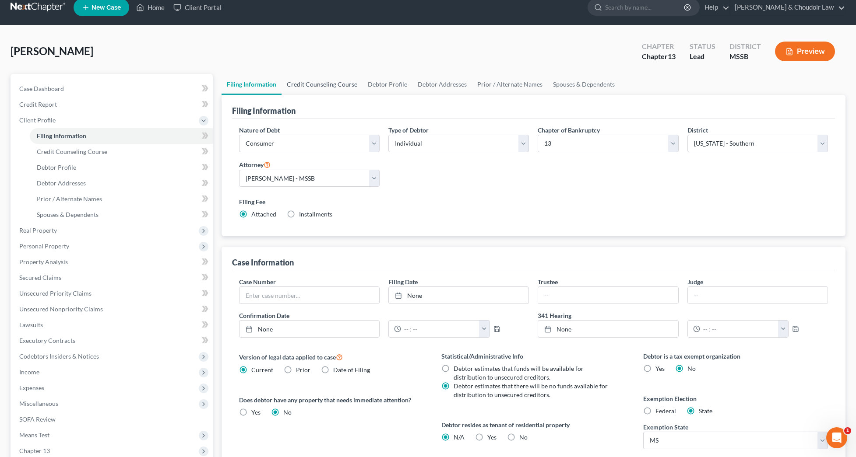 The image size is (856, 457). Describe the element at coordinates (112, 309) in the screenshot. I see `a: Unsecured Nonpriority Claims` at that location.